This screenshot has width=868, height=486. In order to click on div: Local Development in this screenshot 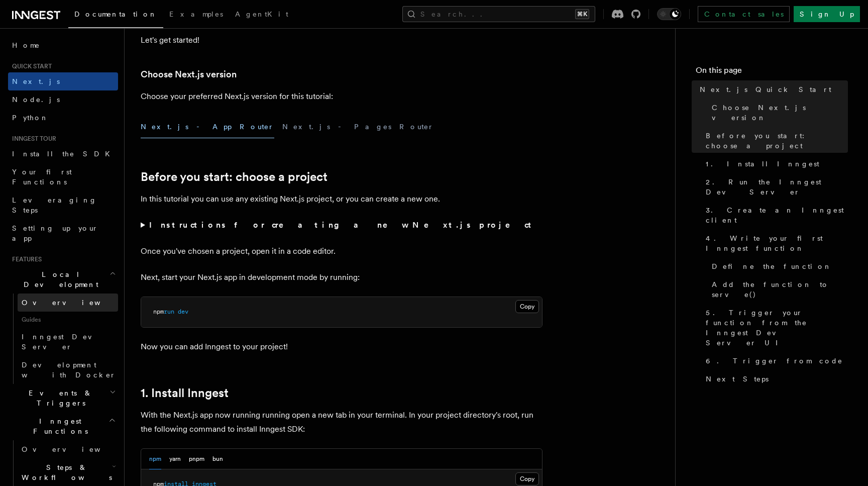, I will do `click(63, 339)`.